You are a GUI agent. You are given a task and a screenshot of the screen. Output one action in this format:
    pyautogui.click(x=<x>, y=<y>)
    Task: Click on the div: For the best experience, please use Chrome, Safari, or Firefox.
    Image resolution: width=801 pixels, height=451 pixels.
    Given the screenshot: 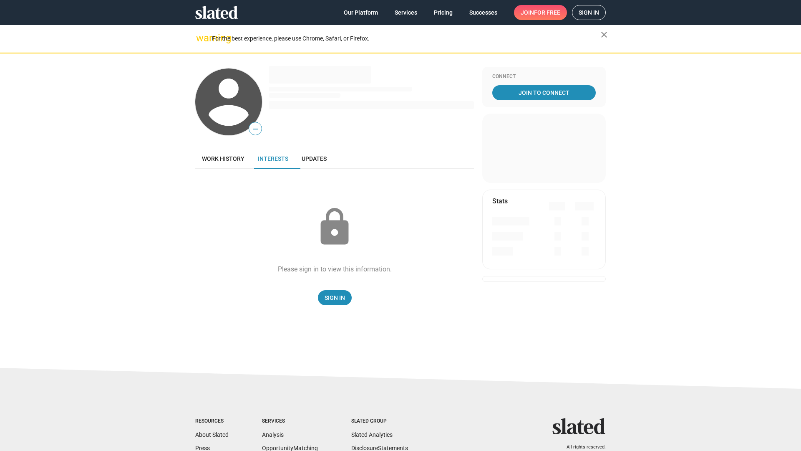 What is the action you would take?
    pyautogui.click(x=407, y=38)
    